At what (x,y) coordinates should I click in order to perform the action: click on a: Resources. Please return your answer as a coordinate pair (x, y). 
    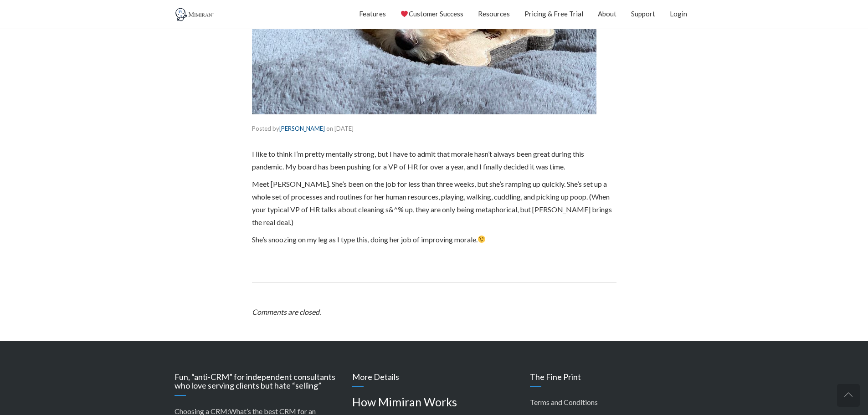
    Looking at the image, I should click on (494, 14).